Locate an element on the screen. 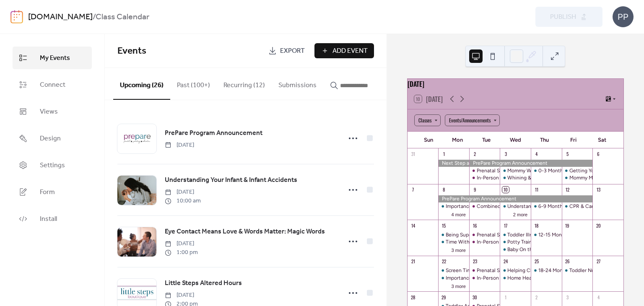  div: Getting Your Baby to Sleep & Crying is located at coordinates (577, 171).